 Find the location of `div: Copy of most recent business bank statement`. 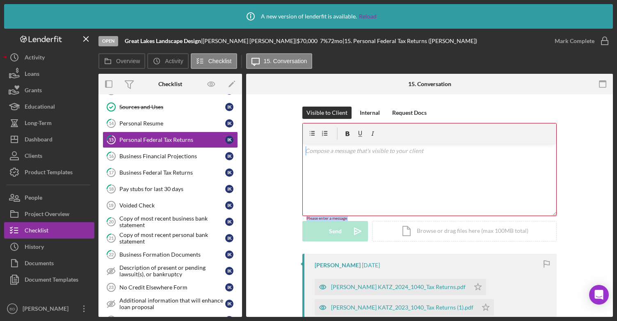

div: Copy of most recent business bank statement is located at coordinates (172, 222).